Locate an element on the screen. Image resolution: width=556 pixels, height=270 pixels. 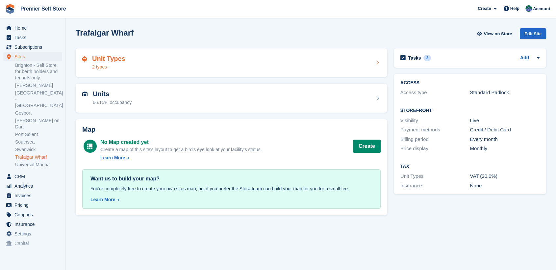
h2: ACCESS is located at coordinates (470, 83).